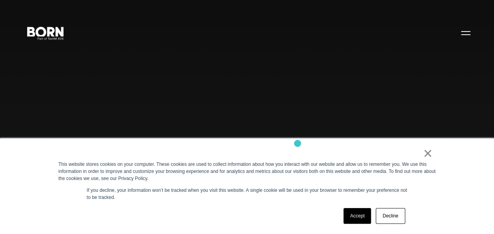 The width and height of the screenshot is (494, 234). I want to click on a: Accept, so click(357, 215).